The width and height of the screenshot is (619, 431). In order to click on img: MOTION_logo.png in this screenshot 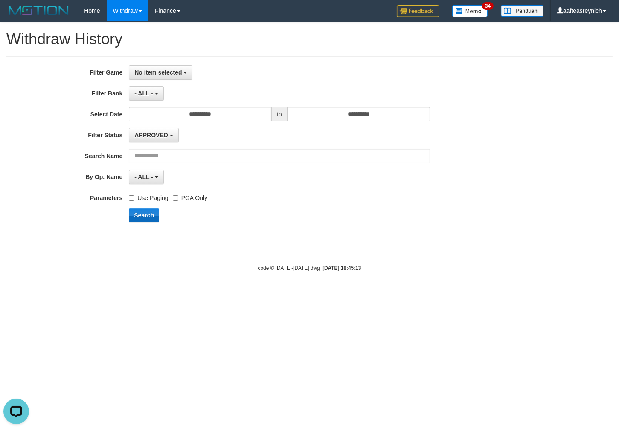, I will do `click(39, 11)`.